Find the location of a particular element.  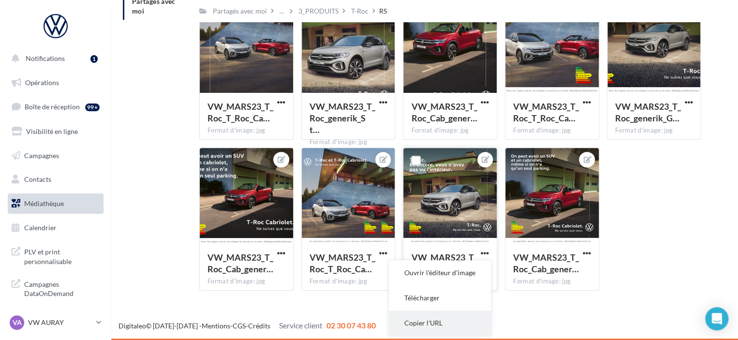

a: Campagnes DataOnDemand is located at coordinates (56, 288).